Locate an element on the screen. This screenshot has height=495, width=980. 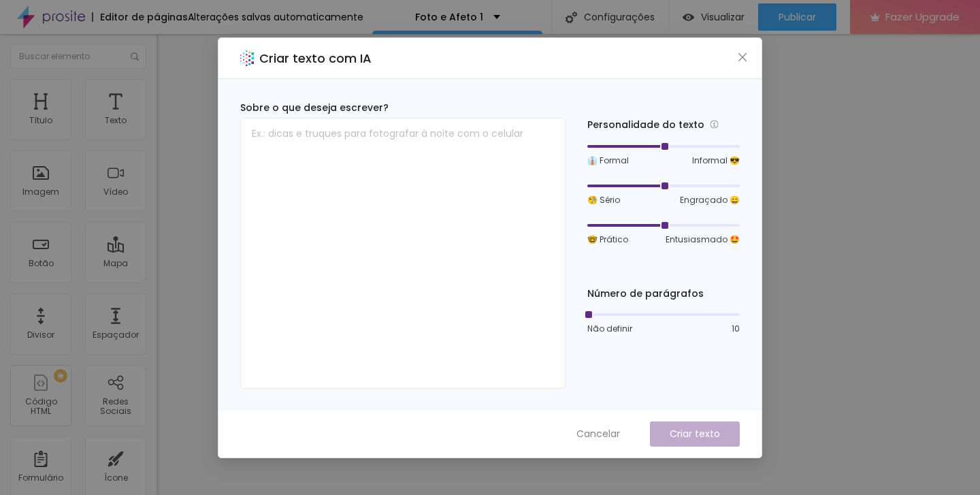
div: Texto is located at coordinates (116, 120).